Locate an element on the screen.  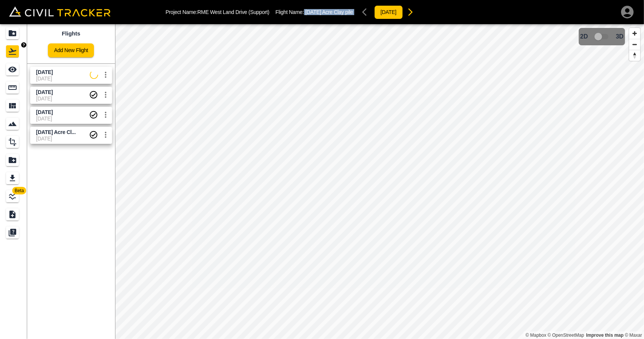
a: OpenStreetMap is located at coordinates (566, 335).